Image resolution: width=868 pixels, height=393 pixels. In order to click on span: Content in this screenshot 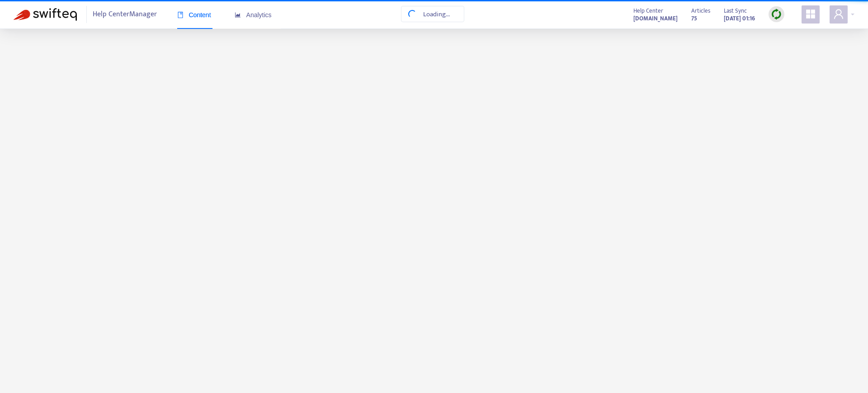, I will do `click(194, 15)`.